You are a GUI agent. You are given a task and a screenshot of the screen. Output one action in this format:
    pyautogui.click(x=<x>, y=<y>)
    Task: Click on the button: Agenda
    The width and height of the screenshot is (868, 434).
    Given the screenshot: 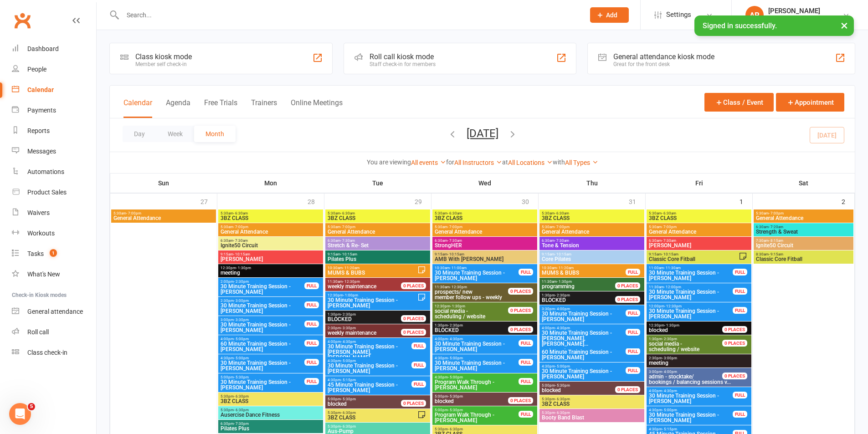 What is the action you would take?
    pyautogui.click(x=178, y=108)
    